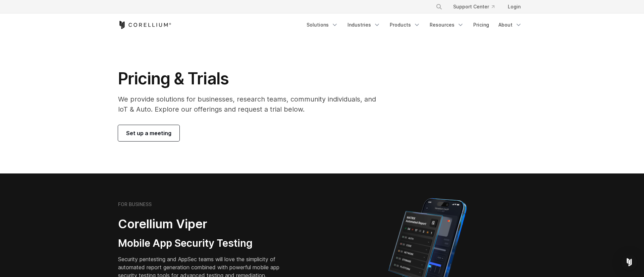 The image size is (644, 277). What do you see at coordinates (204, 243) in the screenshot?
I see `h3: Mobile App Security Testing` at bounding box center [204, 243].